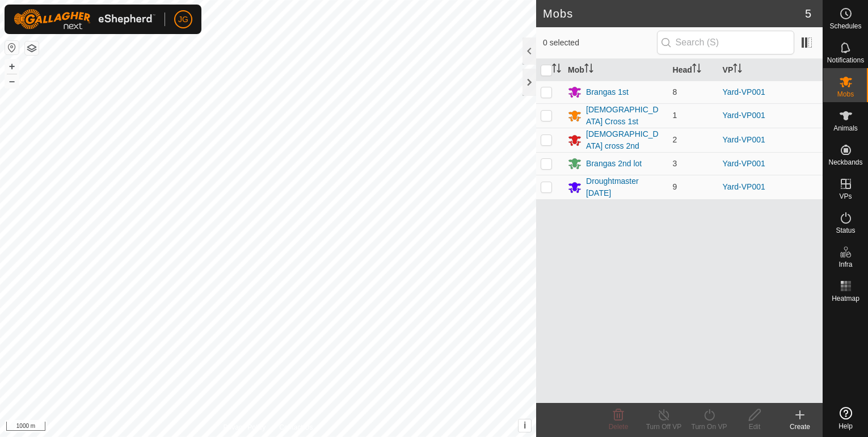 This screenshot has width=868, height=437. Describe the element at coordinates (245, 427) in the screenshot. I see `a: Privacy Policy` at that location.